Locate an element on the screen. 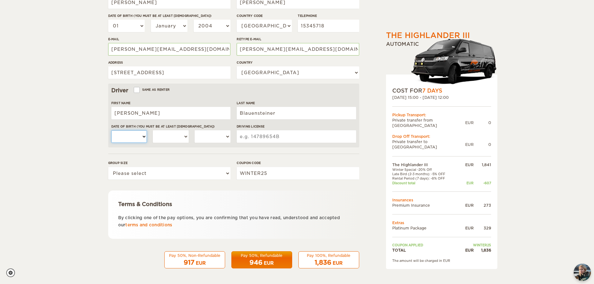 The width and height of the screenshot is (594, 284). label: Last Name is located at coordinates (296, 103).